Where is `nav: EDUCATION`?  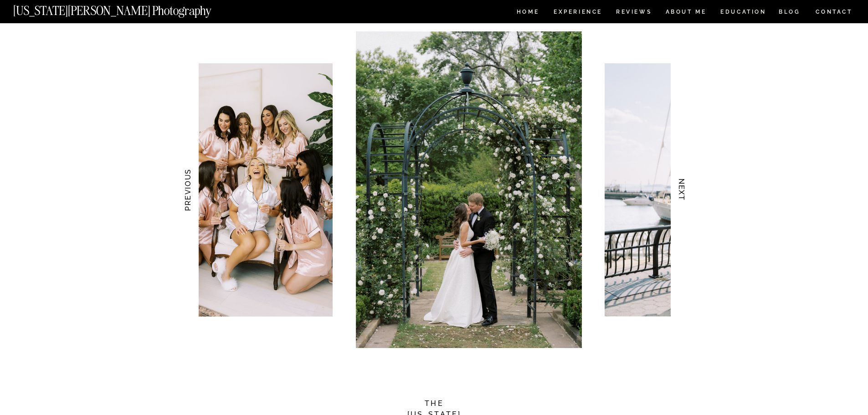 nav: EDUCATION is located at coordinates (743, 13).